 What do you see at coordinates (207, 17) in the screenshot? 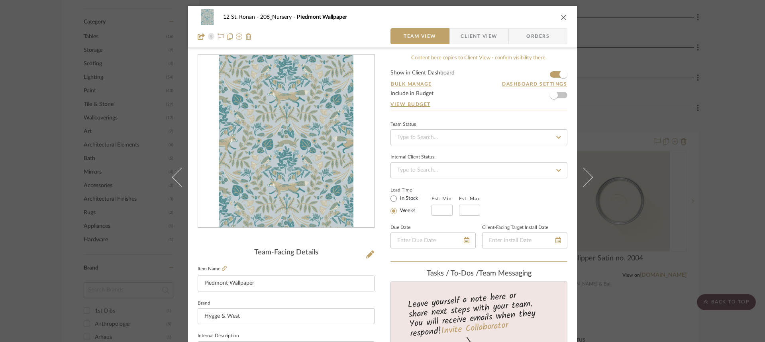
I see `img: 2ca5b8b5-b82d-4fc5-a290-f2696f576cdd_48x40.jpg` at bounding box center [207, 17].